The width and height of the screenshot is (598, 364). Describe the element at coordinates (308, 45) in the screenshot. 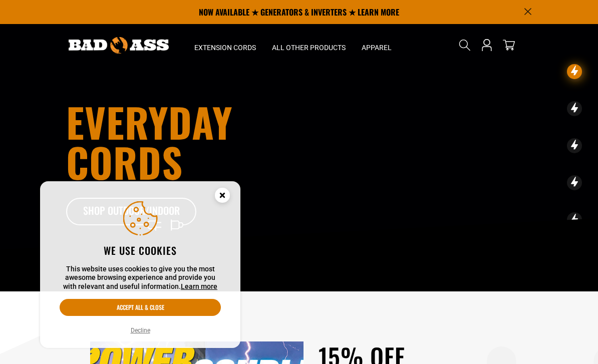

I see `summary: All Other Products` at that location.